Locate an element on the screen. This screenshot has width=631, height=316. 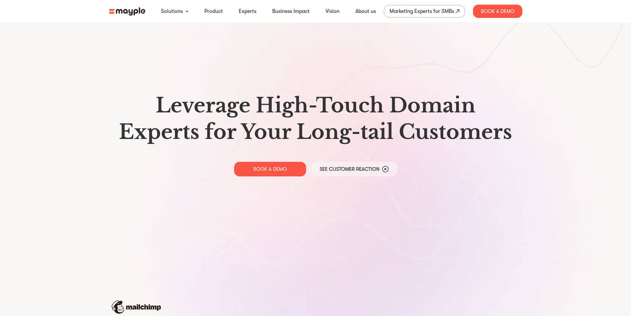
a: Business Impact is located at coordinates (291, 11).